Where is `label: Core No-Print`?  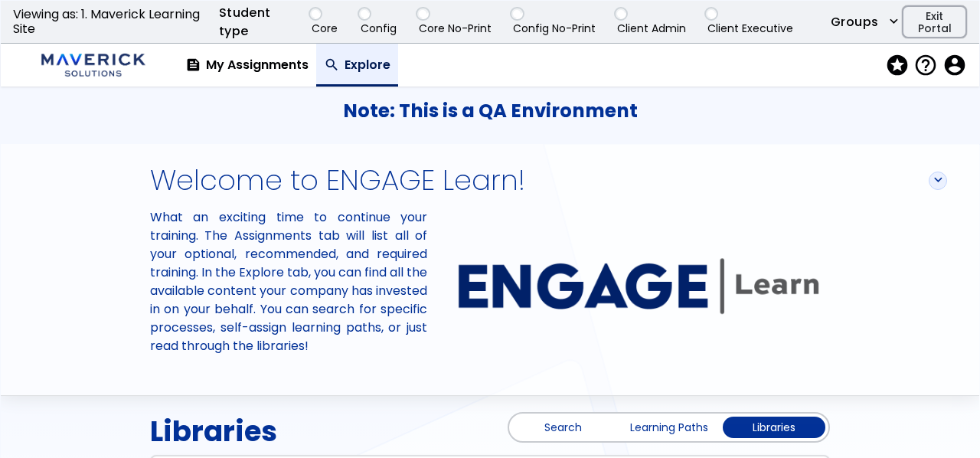 label: Core No-Print is located at coordinates (455, 28).